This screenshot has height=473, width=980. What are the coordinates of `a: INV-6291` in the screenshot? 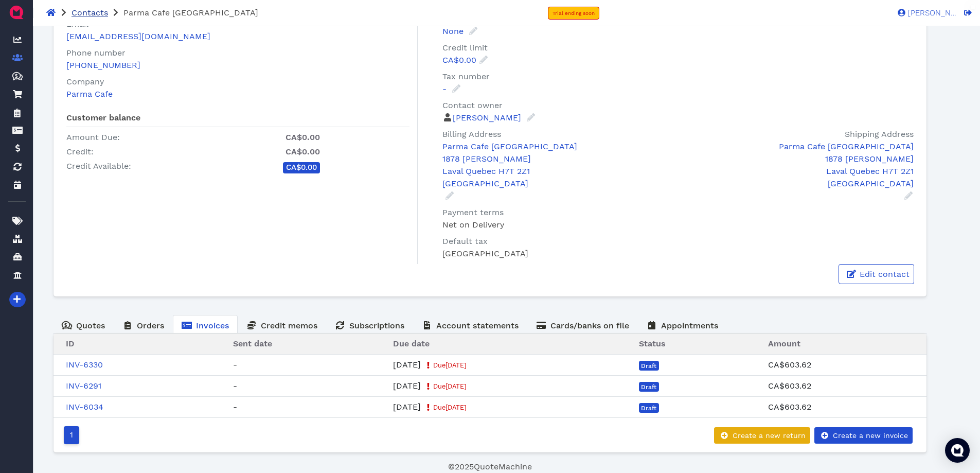 It's located at (83, 385).